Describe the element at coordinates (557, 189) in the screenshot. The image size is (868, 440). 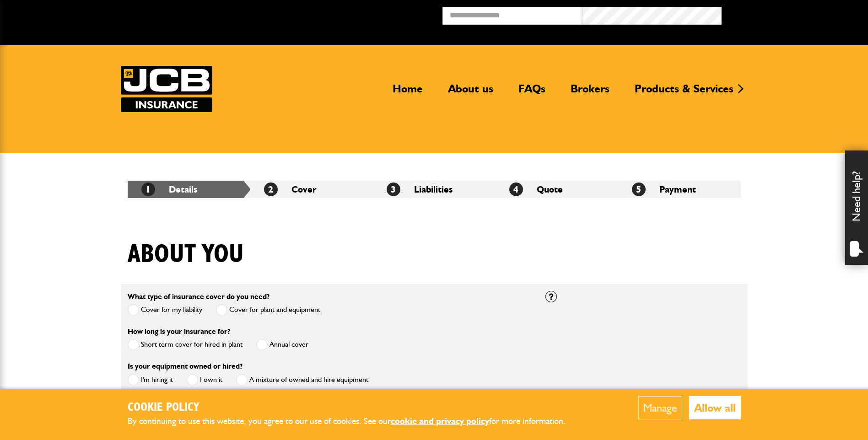
I see `li: Quote` at that location.